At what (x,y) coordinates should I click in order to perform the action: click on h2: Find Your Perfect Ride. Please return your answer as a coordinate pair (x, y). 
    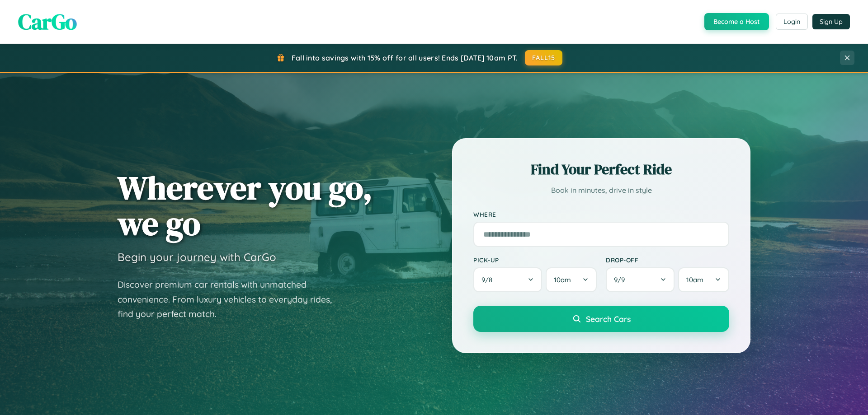
    Looking at the image, I should click on (601, 169).